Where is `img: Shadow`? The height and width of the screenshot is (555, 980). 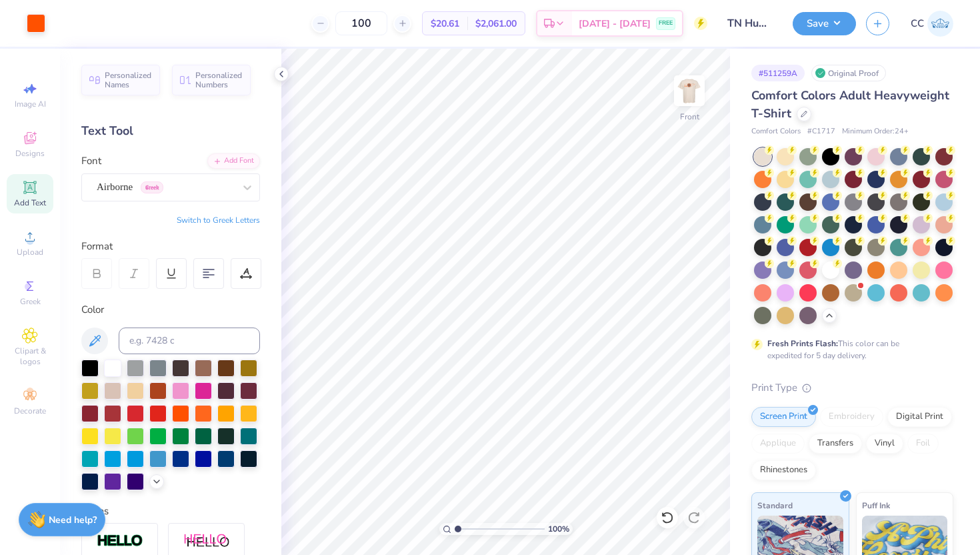
img: Shadow is located at coordinates (206, 540).